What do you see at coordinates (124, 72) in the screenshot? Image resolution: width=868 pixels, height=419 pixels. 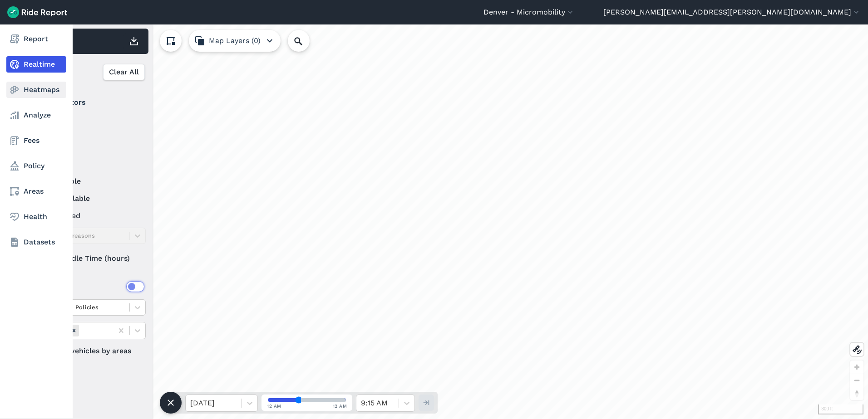 I see `span: Clear All` at bounding box center [124, 72].